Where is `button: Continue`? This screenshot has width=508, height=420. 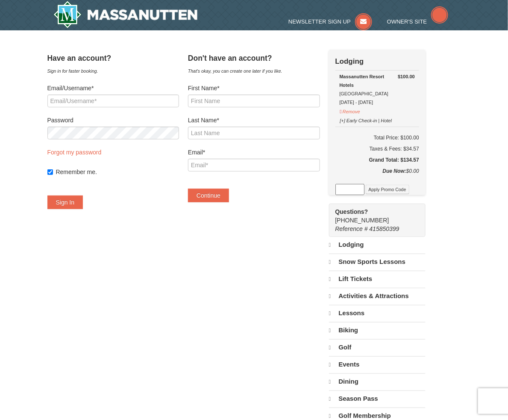 button: Continue is located at coordinates (208, 195).